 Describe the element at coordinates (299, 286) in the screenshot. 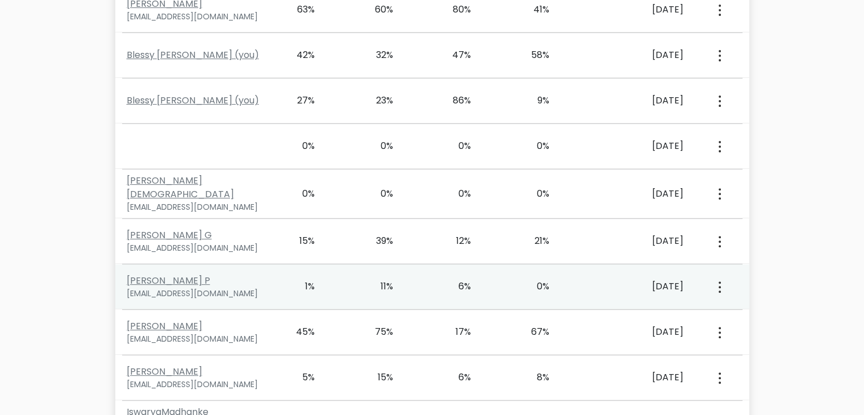

I see `div: 1%` at that location.